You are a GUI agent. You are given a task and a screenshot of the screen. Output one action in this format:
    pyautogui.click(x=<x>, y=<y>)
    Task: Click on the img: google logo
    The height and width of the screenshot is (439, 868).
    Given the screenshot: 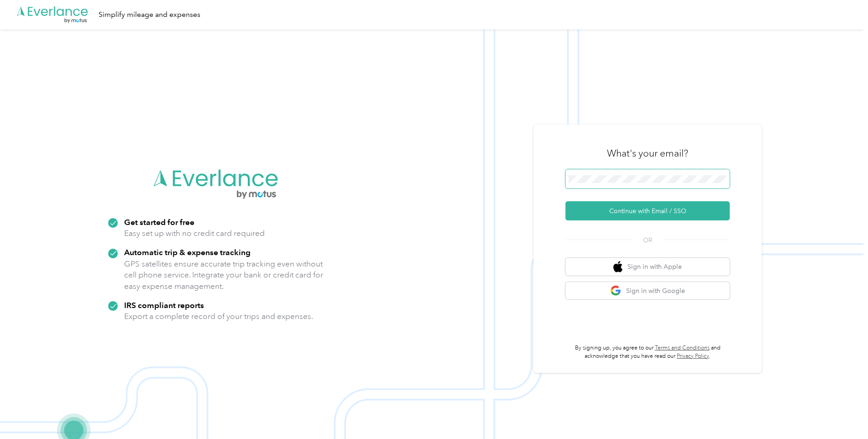 What is the action you would take?
    pyautogui.click(x=616, y=290)
    